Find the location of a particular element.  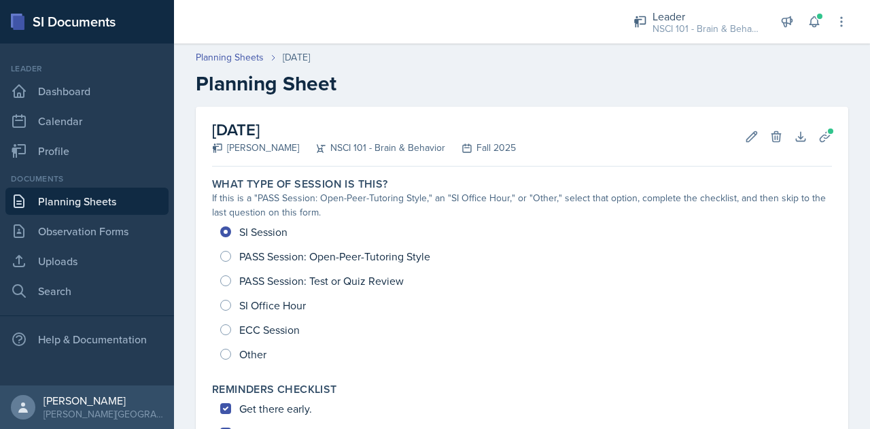

label: Reminders Checklist is located at coordinates (275, 390).